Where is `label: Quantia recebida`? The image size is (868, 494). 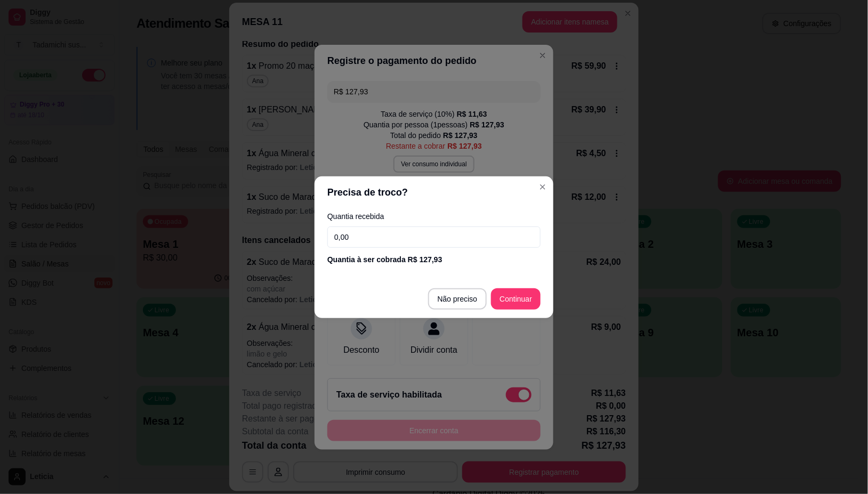
label: Quantia recebida is located at coordinates (434, 216).